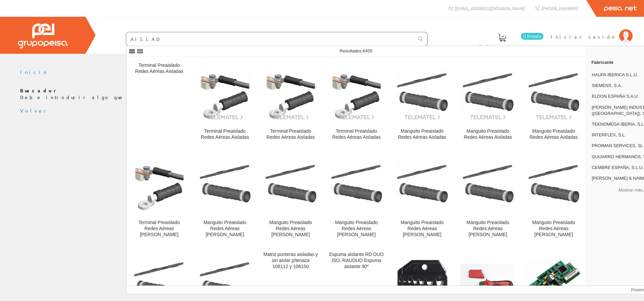  What do you see at coordinates (488, 282) in the screenshot?
I see `img: CUCHILLO PELADOR CURVO AISLADO MANGO BICAPA AISLADO 1000 V. VDE` at bounding box center [488, 282].